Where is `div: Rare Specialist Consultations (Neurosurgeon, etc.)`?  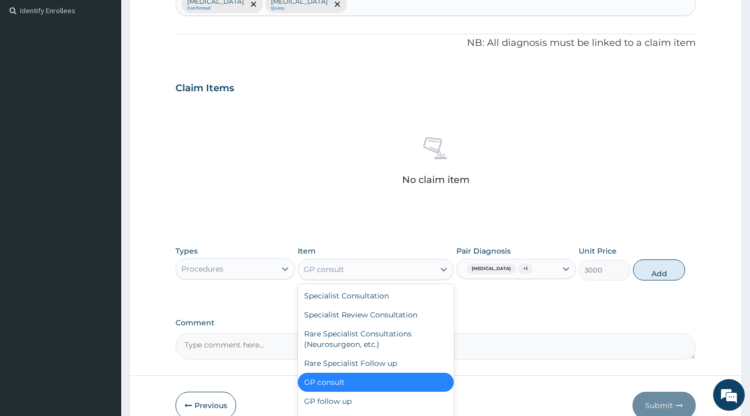 div: Rare Specialist Consultations (Neurosurgeon, etc.) is located at coordinates (376, 339).